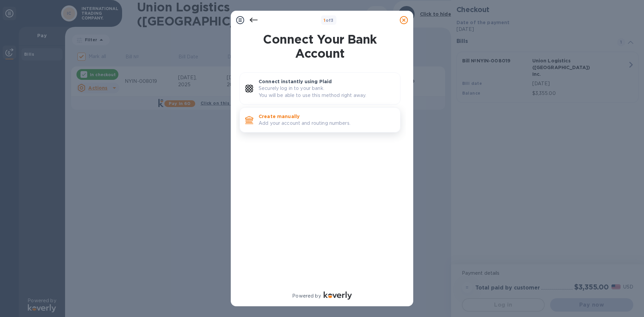 Image resolution: width=644 pixels, height=317 pixels. Describe the element at coordinates (327, 92) in the screenshot. I see `p: Securely log in to your bank. You will be able to use this method right away.` at that location.